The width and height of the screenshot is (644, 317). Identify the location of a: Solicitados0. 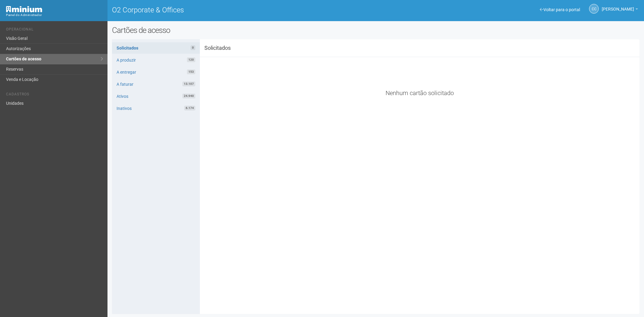
(156, 48).